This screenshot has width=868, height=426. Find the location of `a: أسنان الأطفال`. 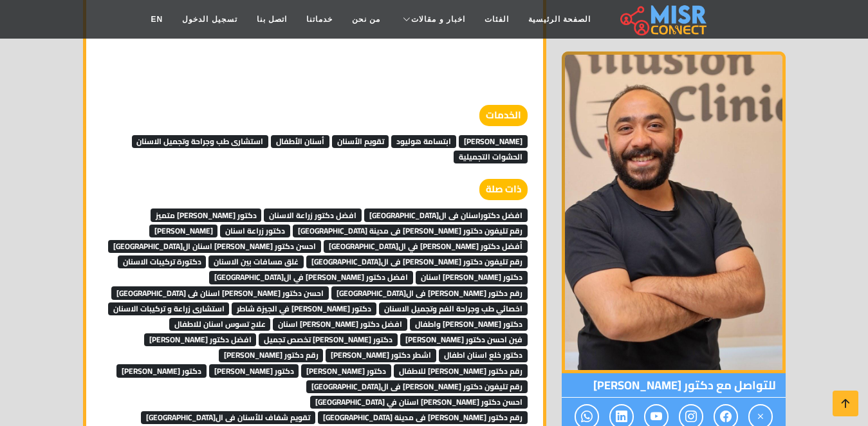

a: أسنان الأطفال is located at coordinates (300, 140).